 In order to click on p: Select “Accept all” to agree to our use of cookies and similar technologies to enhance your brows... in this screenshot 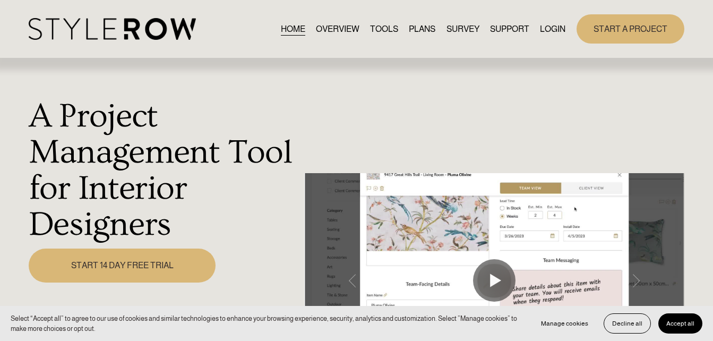, I will do `click(267, 324)`.